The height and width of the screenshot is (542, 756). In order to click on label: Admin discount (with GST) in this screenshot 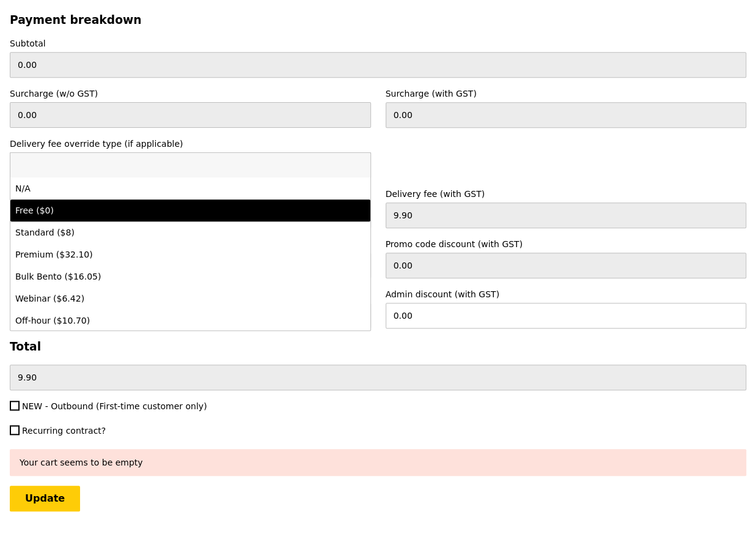, I will do `click(566, 294)`.